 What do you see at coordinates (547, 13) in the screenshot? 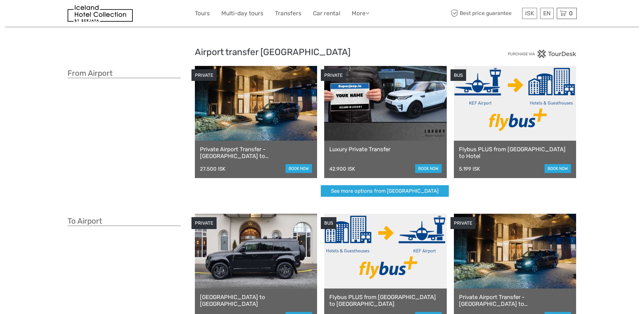
I see `div: EN` at bounding box center [547, 13].